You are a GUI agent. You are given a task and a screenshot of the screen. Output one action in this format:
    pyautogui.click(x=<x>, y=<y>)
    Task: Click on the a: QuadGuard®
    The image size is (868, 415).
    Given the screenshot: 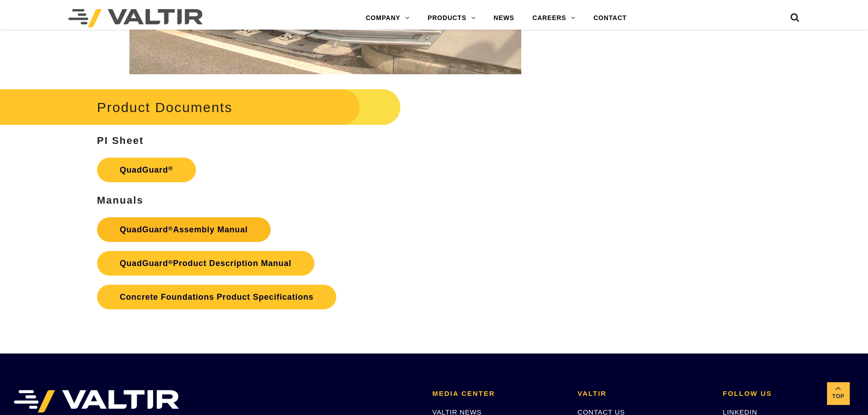 What is the action you would take?
    pyautogui.click(x=146, y=170)
    